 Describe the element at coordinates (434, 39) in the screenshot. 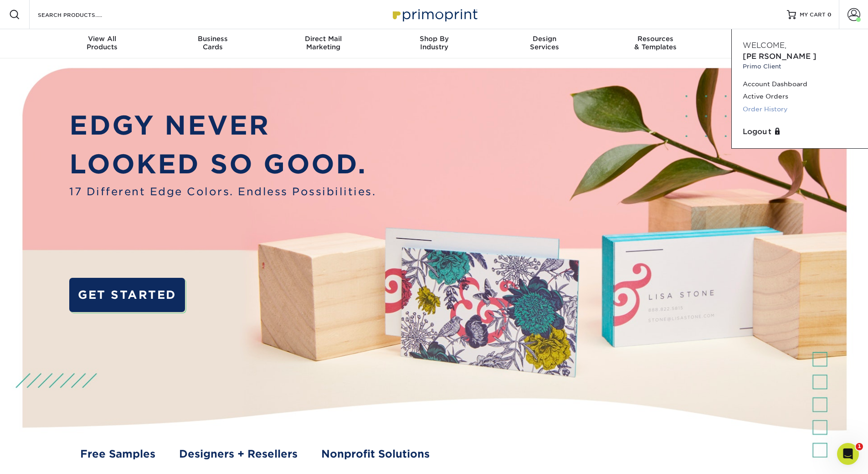

I see `span: Shop By` at that location.